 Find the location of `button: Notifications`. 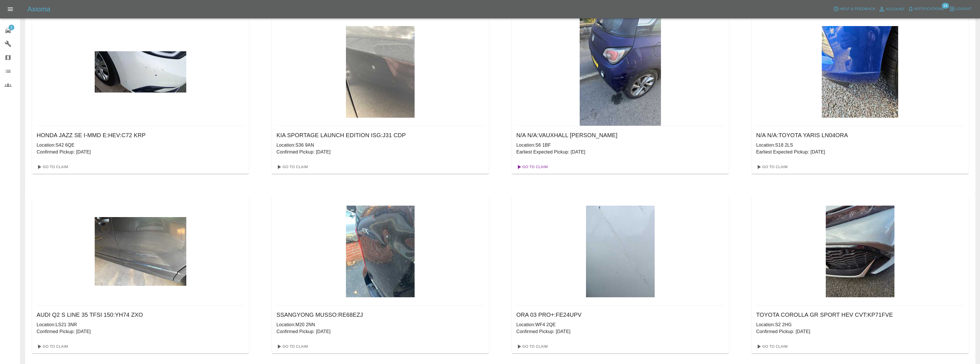

button: Notifications is located at coordinates (926, 9).